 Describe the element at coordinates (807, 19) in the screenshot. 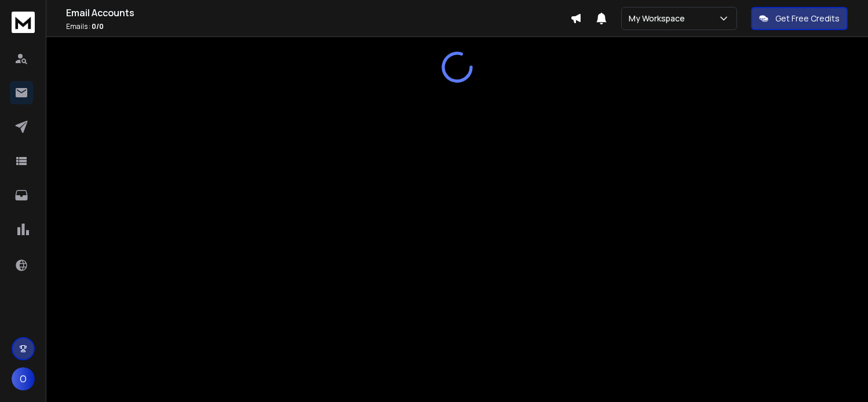

I see `p: Get Free Credits` at that location.